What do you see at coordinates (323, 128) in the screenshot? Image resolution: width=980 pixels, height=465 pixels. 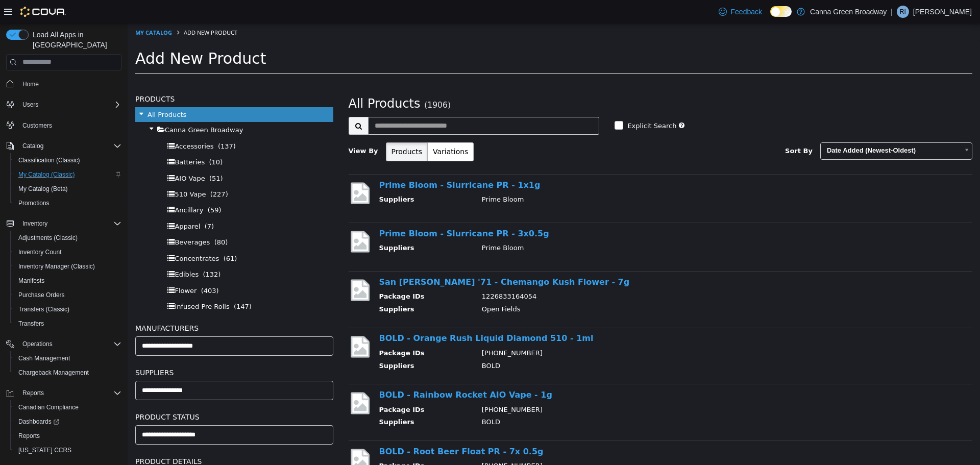 I see `button: Variations` at bounding box center [323, 128].